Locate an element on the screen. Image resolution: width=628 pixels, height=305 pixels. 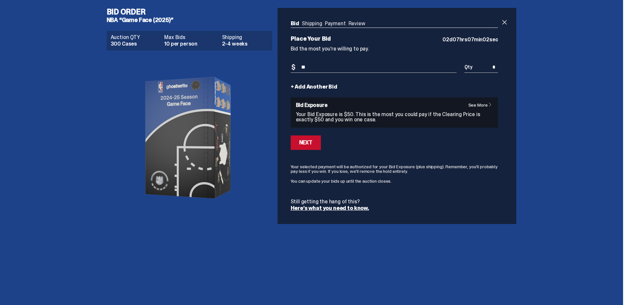
p: Your selected payment will be authorized for your Bid Exposure (plus shipping). Remember, you’ll ... is located at coordinates (394, 169).